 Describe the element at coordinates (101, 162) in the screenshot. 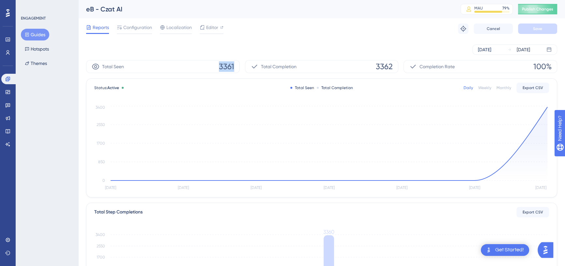

I see `tspan: 850` at that location.